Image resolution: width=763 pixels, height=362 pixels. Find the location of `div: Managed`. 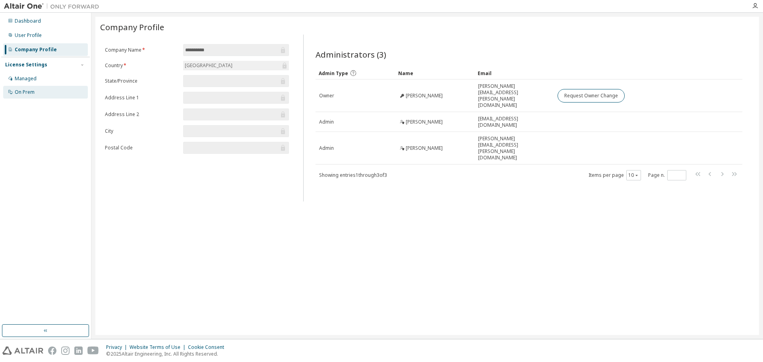

div: Managed is located at coordinates (25, 79).